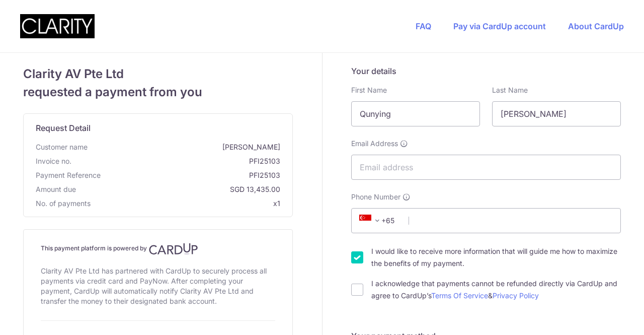  Describe the element at coordinates (68, 174) in the screenshot. I see `span: translation missing: en.payment_reference` at that location.